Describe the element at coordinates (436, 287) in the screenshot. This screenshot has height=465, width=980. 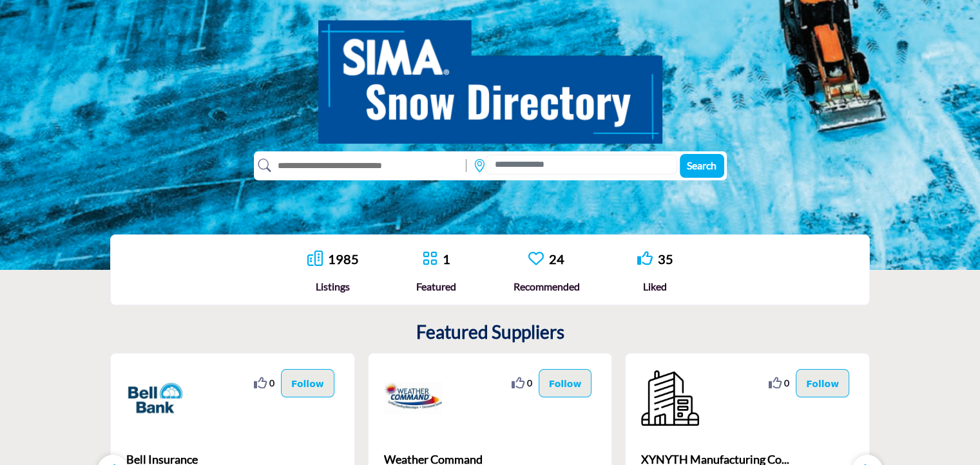
I see `div: Featured` at that location.